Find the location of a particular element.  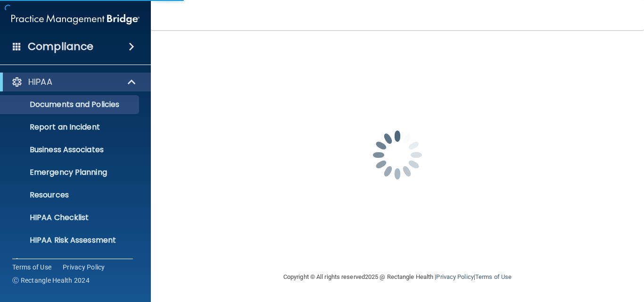

a: HIPAA is located at coordinates (74, 82).